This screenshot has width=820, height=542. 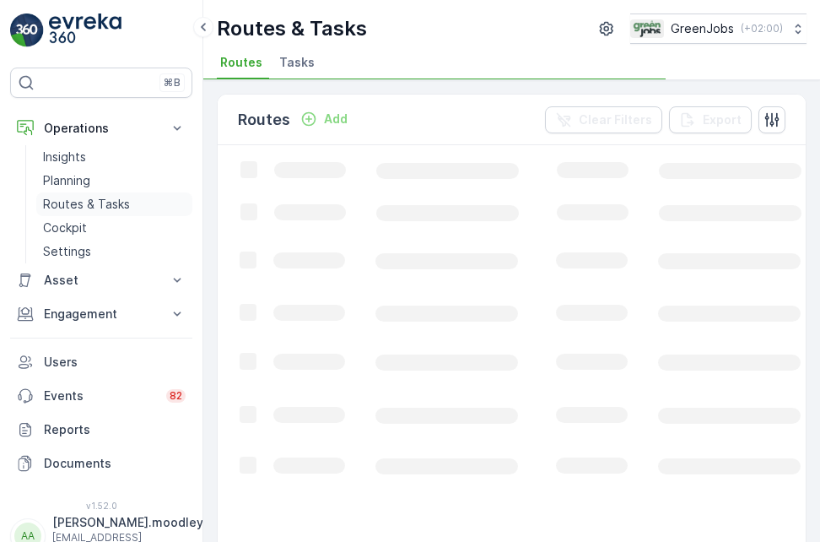 What do you see at coordinates (101, 314) in the screenshot?
I see `button: Engagement` at bounding box center [101, 314].